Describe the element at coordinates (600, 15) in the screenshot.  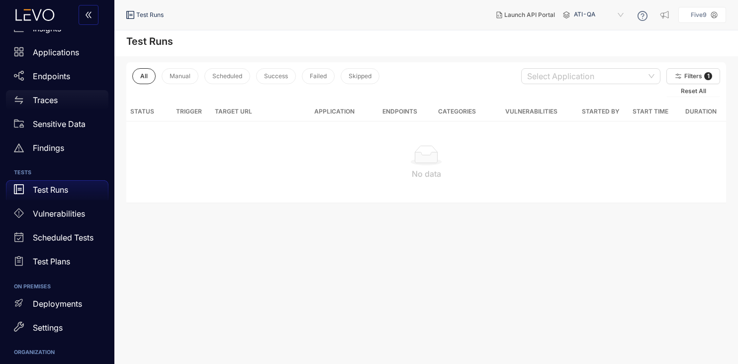
I see `span: ATI-QA` at that location.